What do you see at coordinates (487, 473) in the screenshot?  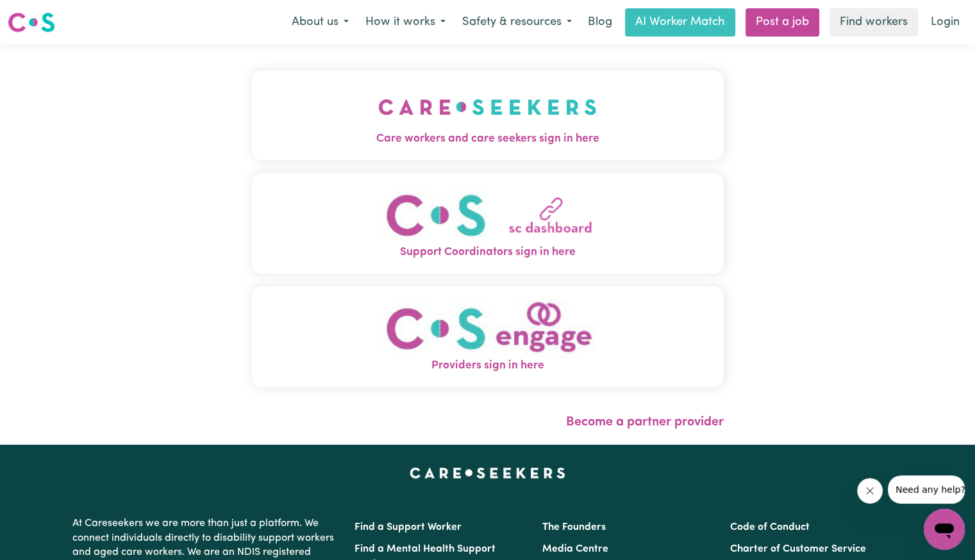 I see `a: Careseekers home page` at bounding box center [487, 473].